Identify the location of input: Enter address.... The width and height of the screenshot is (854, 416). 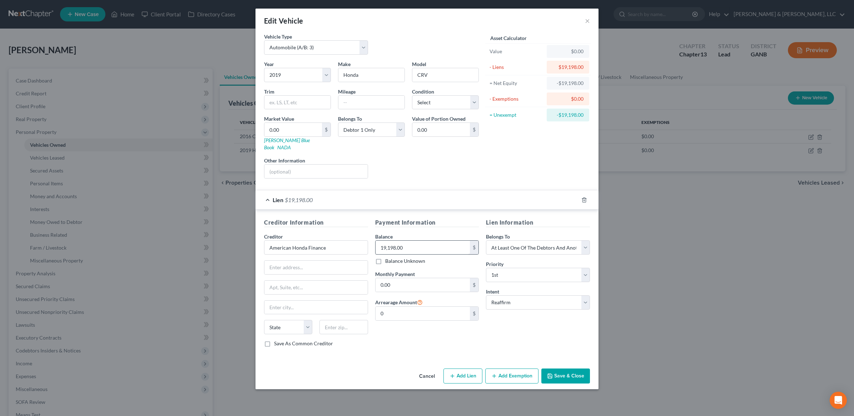
(316, 267).